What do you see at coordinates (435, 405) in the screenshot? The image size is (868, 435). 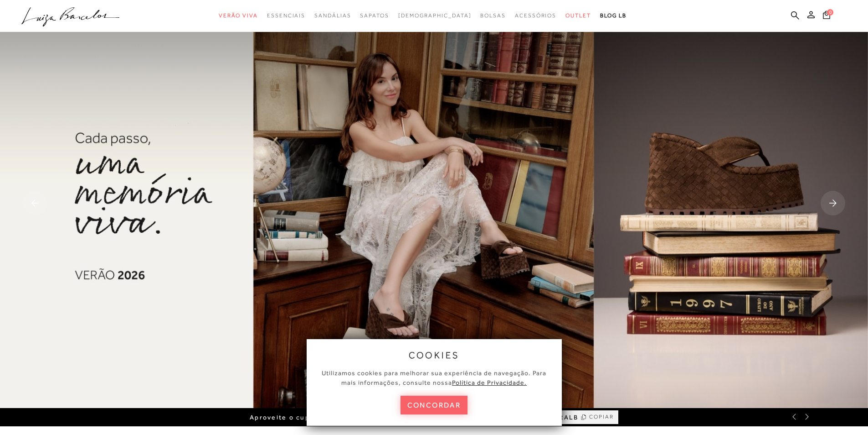 I see `button: concordar` at bounding box center [435, 405].